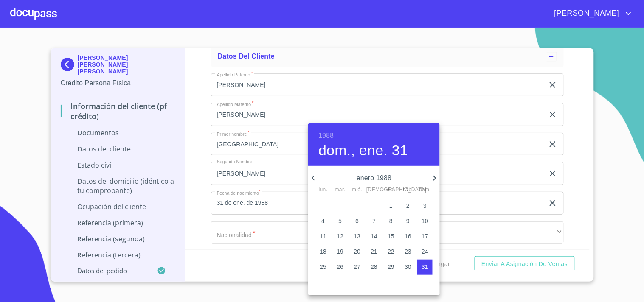  What do you see at coordinates (408, 237) in the screenshot?
I see `button: 16` at bounding box center [408, 237].